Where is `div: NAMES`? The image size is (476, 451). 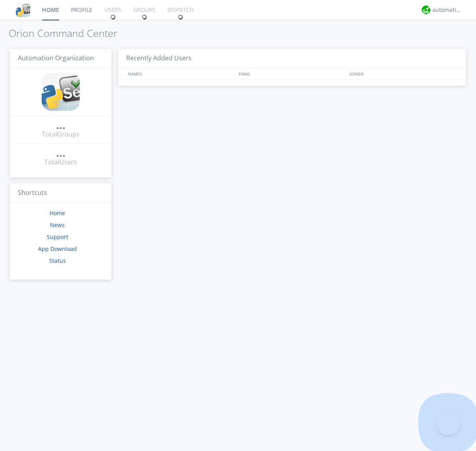
div: NAMES is located at coordinates (181, 73).